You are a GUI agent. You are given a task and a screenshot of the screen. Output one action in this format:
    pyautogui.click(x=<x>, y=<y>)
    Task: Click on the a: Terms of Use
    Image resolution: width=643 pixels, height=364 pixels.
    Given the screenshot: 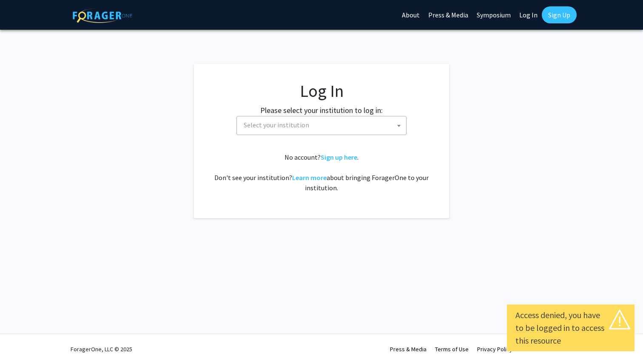 What is the action you would take?
    pyautogui.click(x=452, y=349)
    